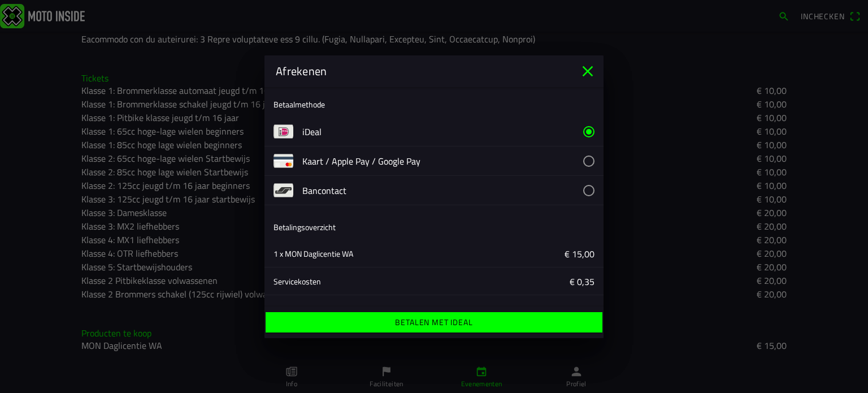  I want to click on ion-text: Servicekosten, so click(297, 280).